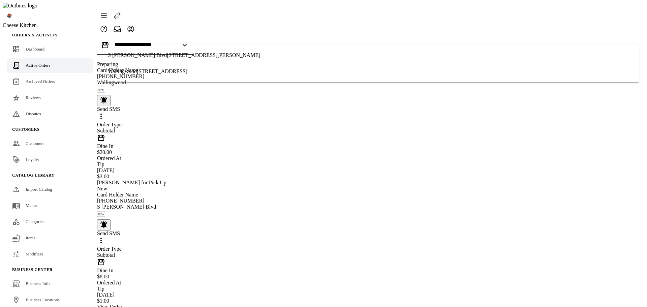 The height and width of the screenshot is (307, 647). Describe the element at coordinates (145, 44) in the screenshot. I see `input: Location` at that location.